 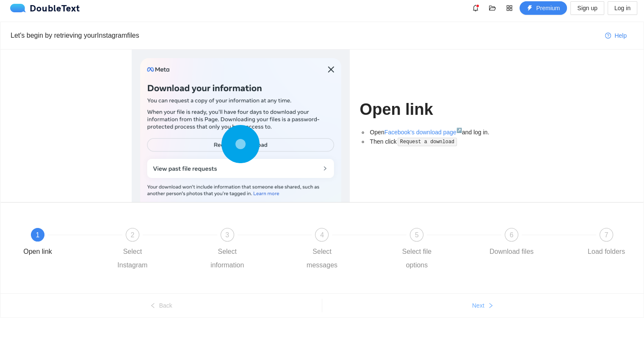 I want to click on span: bell, so click(x=475, y=8).